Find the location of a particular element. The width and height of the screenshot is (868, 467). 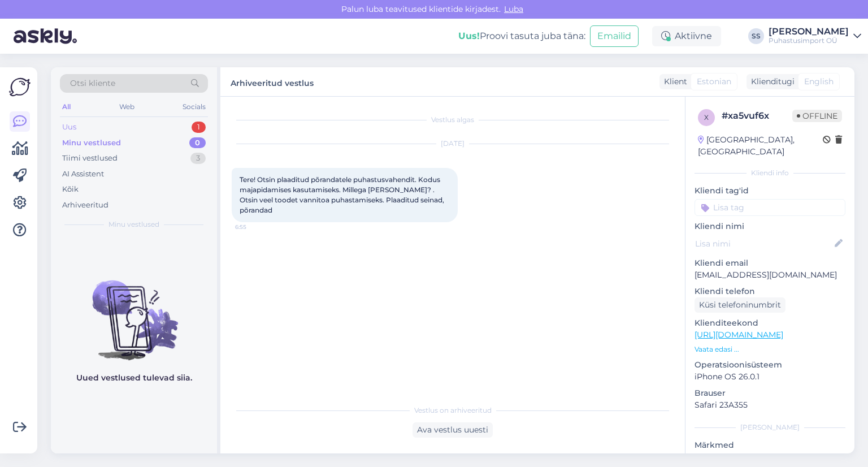

p: Safari 23A355 is located at coordinates (770, 404).